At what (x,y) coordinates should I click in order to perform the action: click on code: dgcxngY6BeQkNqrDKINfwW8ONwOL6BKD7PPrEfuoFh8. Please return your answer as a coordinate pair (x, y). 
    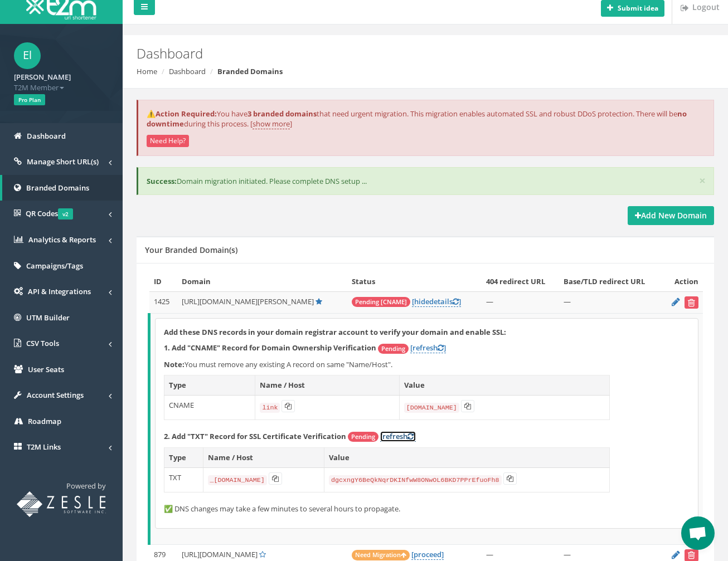
    Looking at the image, I should click on (415, 480).